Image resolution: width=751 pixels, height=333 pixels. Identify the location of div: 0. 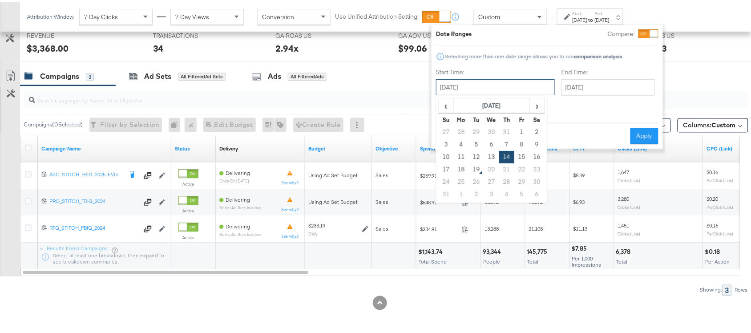
(177, 123).